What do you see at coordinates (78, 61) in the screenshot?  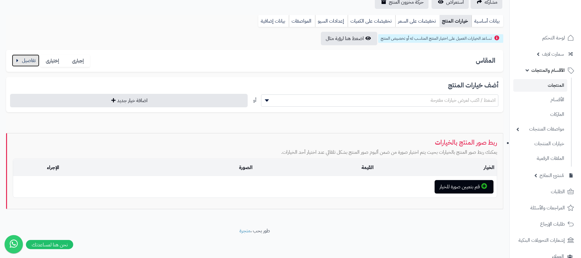 I see `label: إجبارى` at bounding box center [78, 61].